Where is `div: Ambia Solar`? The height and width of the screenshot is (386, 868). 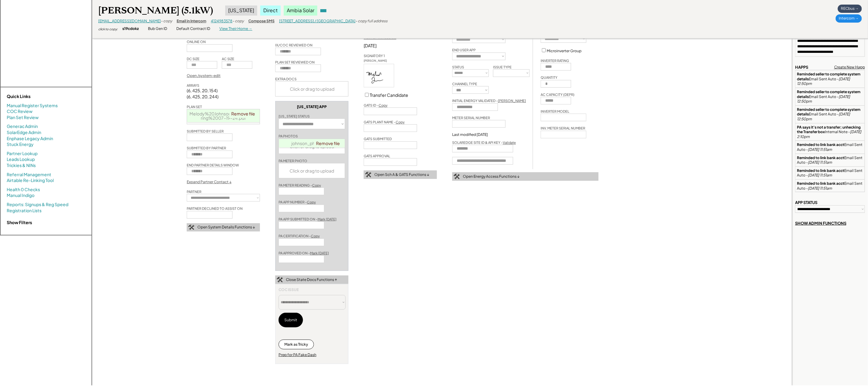
div: Ambia Solar is located at coordinates (301, 10).